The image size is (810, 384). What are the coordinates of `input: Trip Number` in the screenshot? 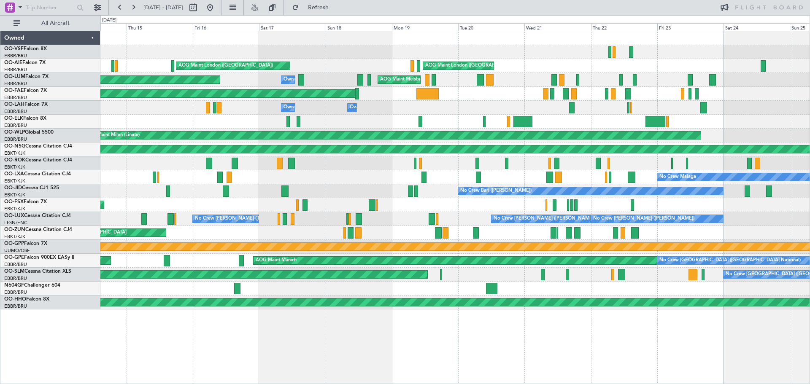 It's located at (50, 8).